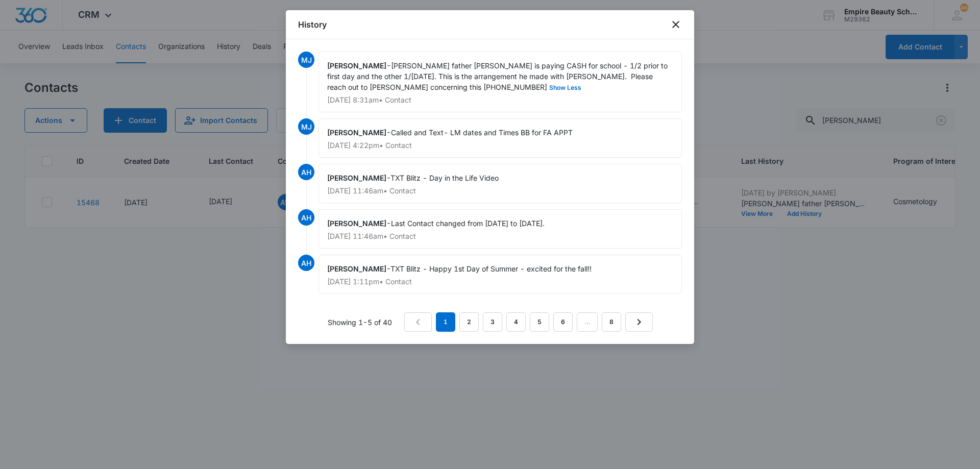 The height and width of the screenshot is (469, 980). What do you see at coordinates (493, 322) in the screenshot?
I see `a: Page 3` at bounding box center [493, 322].